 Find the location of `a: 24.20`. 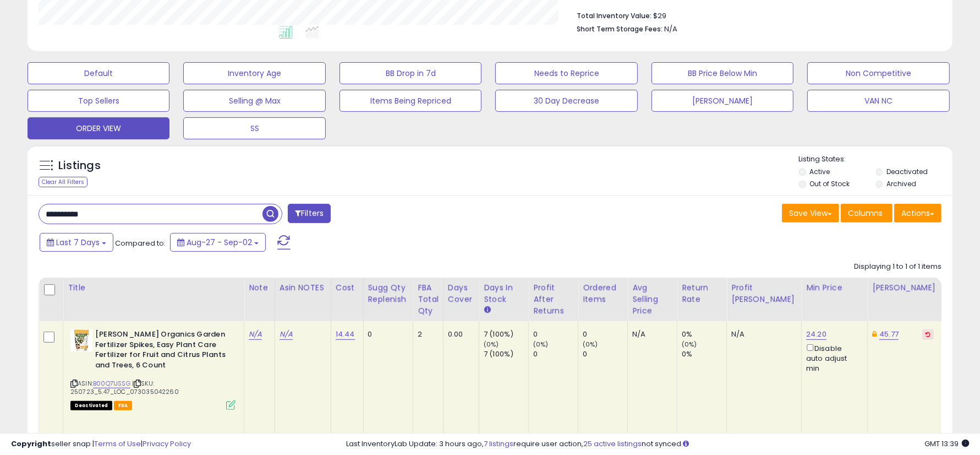

a: 24.20 is located at coordinates (815, 334).